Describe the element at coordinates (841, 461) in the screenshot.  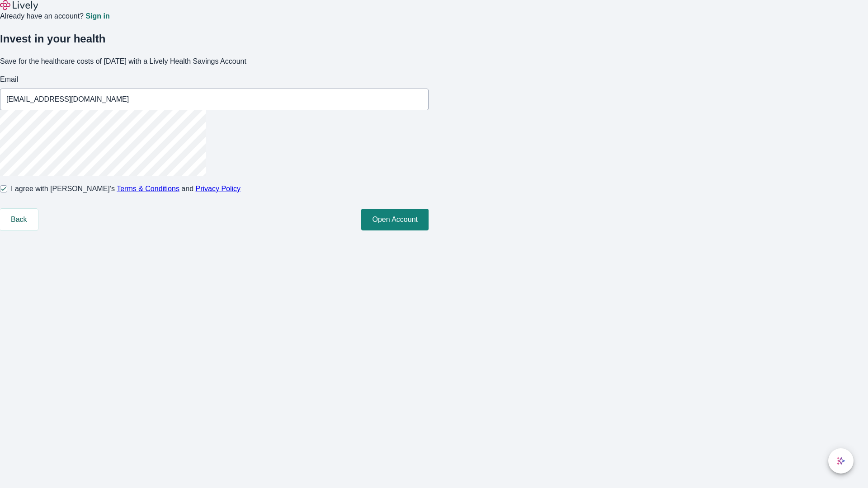
I see `svg: Lively AI Assistant` at that location.